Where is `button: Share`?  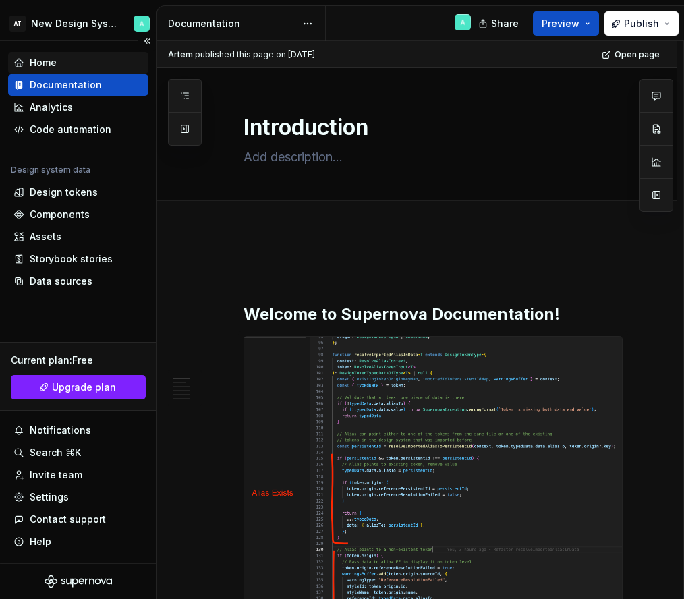
button: Share is located at coordinates (499, 24).